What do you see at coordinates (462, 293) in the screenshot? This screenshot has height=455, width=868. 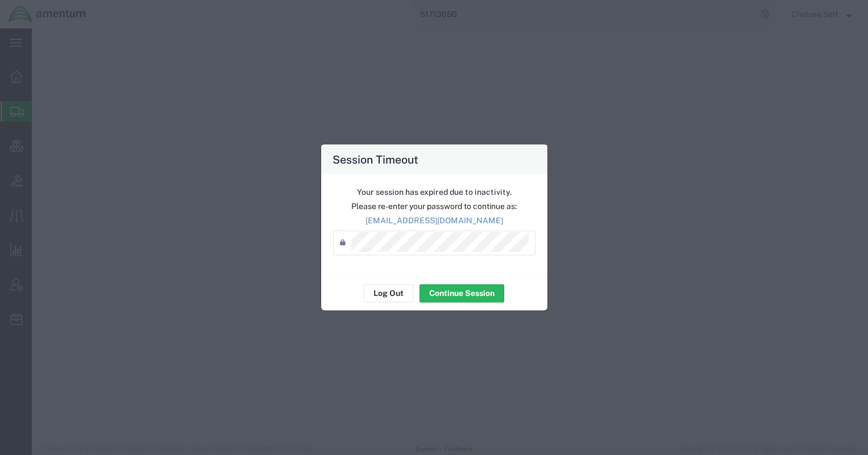 I see `button: Continue Session` at bounding box center [462, 293].